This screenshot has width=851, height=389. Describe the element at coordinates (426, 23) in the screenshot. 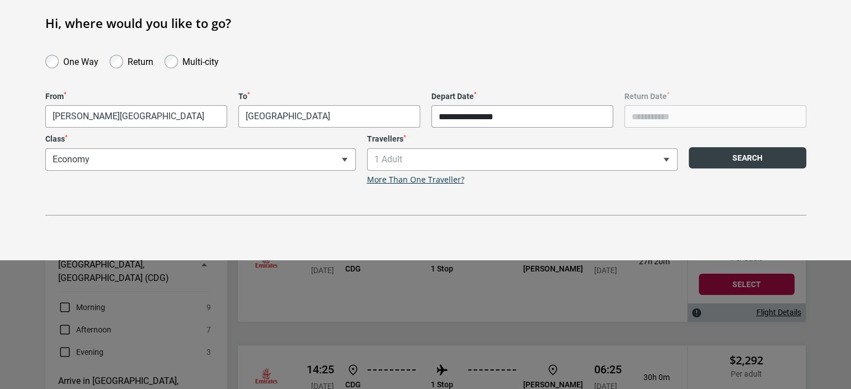

I see `h1: Hi, where would you like to go?` at that location.